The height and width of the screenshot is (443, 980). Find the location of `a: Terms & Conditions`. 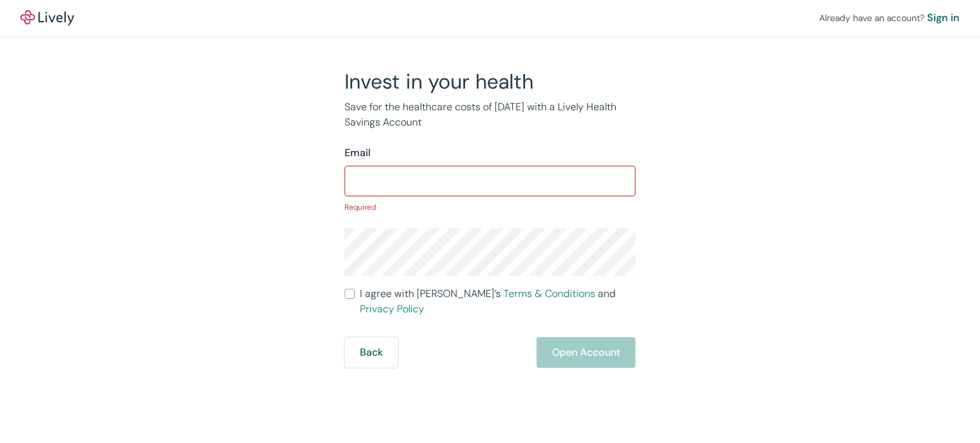

a: Terms & Conditions is located at coordinates (549, 293).